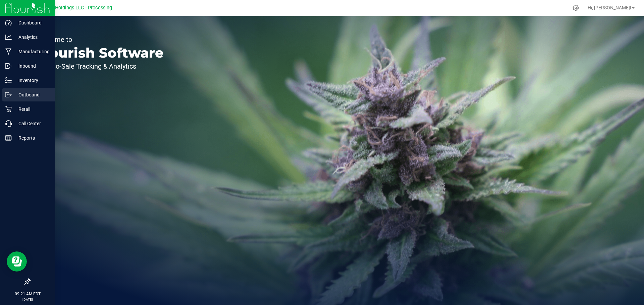 Image resolution: width=644 pixels, height=305 pixels. I want to click on p: Call Center, so click(32, 124).